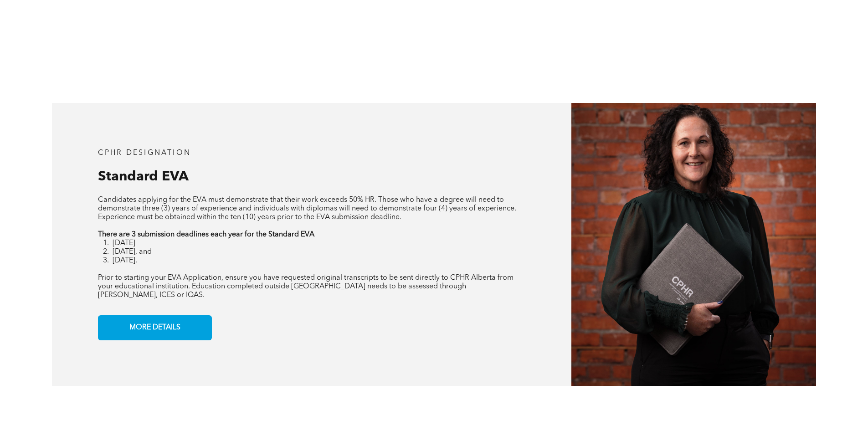 The height and width of the screenshot is (441, 868). I want to click on a: MORE DETAILS, so click(155, 328).